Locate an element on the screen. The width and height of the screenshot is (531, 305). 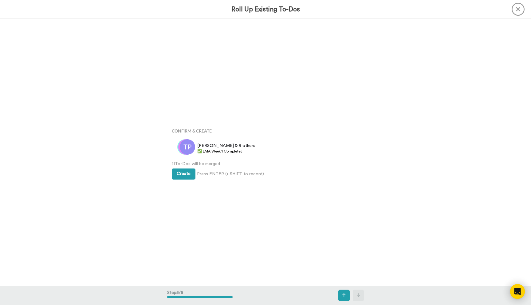
span: Create is located at coordinates (184, 174).